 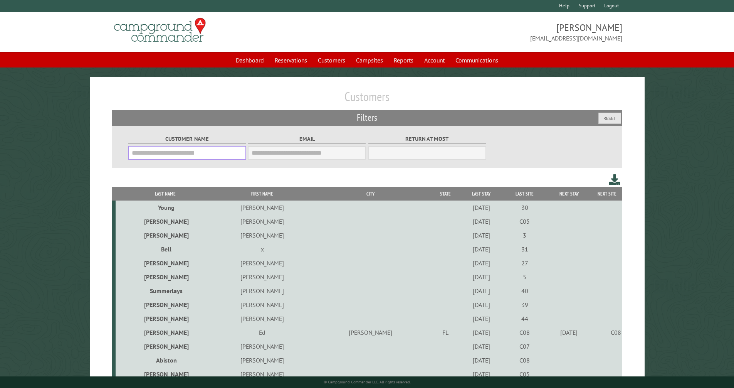 What do you see at coordinates (262, 249) in the screenshot?
I see `td: x` at bounding box center [262, 249].